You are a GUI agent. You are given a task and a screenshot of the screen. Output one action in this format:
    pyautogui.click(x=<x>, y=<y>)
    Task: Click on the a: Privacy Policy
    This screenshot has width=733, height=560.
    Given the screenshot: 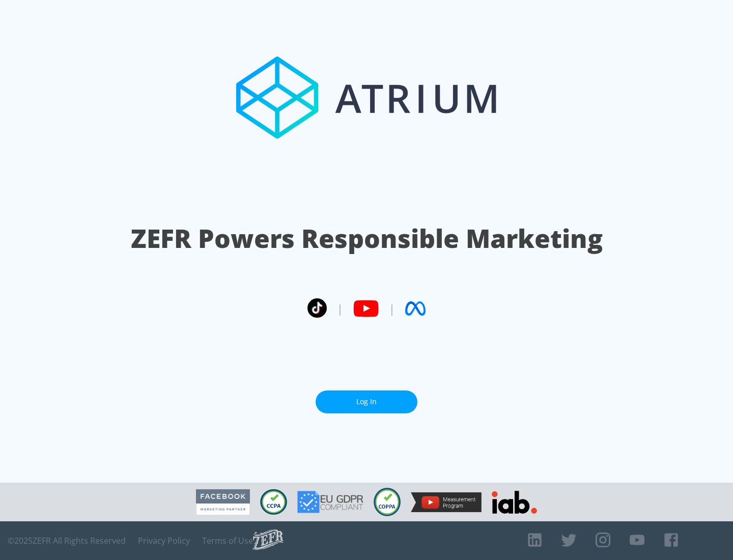 What is the action you would take?
    pyautogui.click(x=164, y=540)
    